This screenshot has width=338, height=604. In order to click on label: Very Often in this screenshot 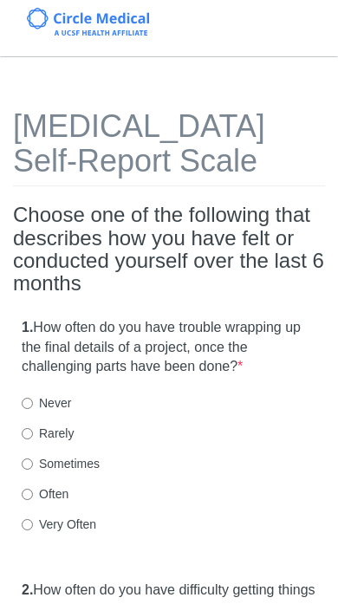, I will do `click(59, 525)`.